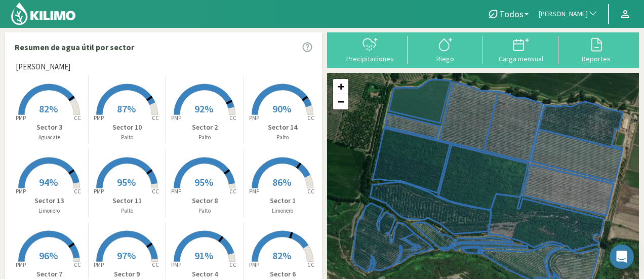 This screenshot has width=644, height=279. I want to click on p: Sector 3, so click(49, 127).